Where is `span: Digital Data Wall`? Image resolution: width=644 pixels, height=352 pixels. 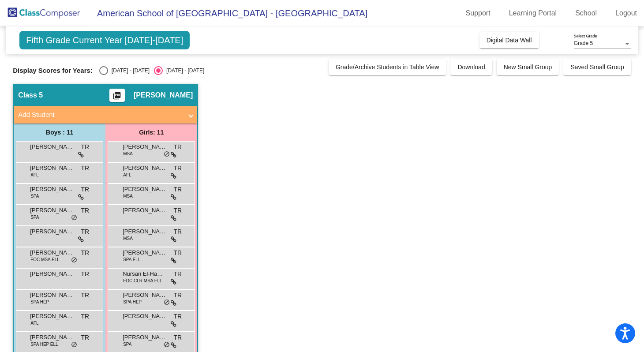
span: Digital Data Wall is located at coordinates (509, 40).